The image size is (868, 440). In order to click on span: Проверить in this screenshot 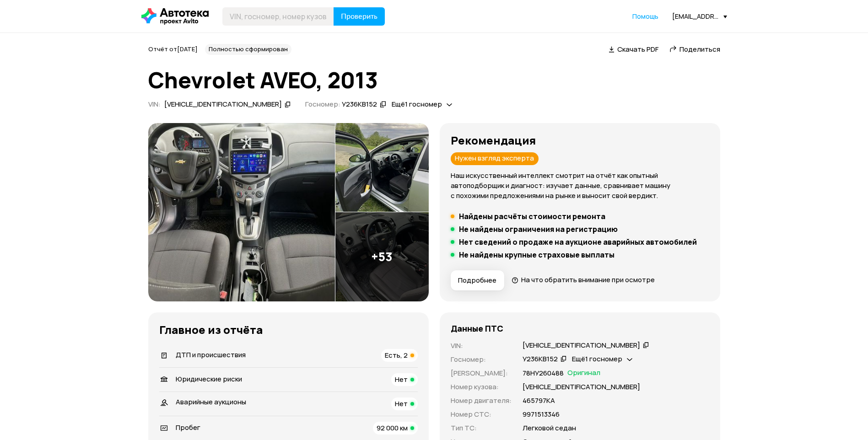, I will do `click(359, 17)`.